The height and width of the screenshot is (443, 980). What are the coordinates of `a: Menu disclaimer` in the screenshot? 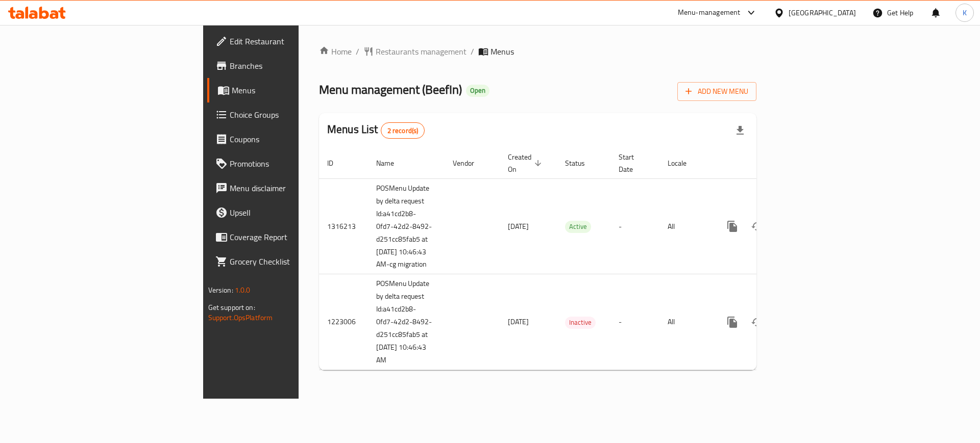 It's located at (287, 188).